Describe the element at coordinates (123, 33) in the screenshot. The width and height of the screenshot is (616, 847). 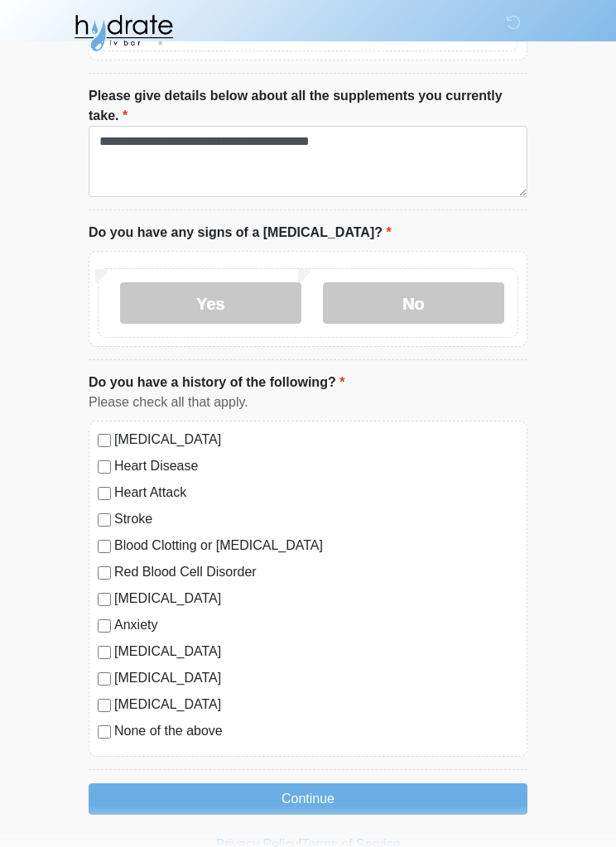
I see `img: Hydrate IV Bar - Glendale Logo` at that location.